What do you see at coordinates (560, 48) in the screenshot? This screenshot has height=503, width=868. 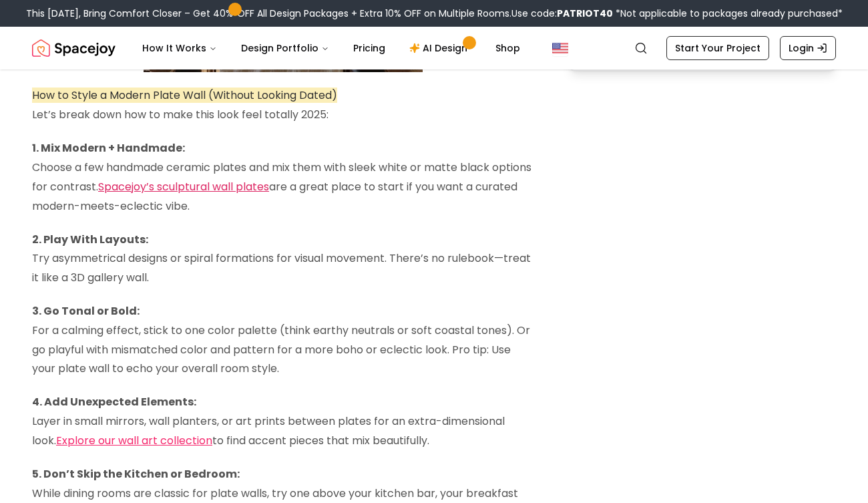 I see `img: United States` at bounding box center [560, 48].